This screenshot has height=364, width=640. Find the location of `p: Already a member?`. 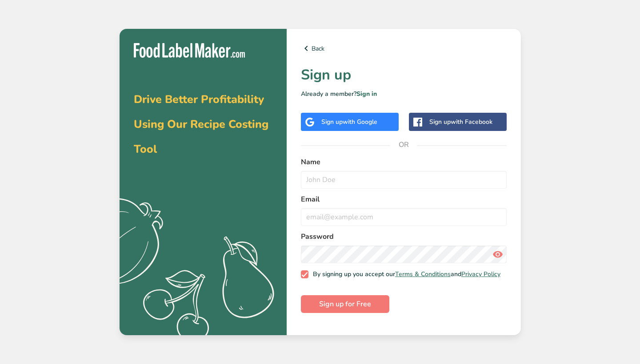

p: Already a member? is located at coordinates (403, 94).